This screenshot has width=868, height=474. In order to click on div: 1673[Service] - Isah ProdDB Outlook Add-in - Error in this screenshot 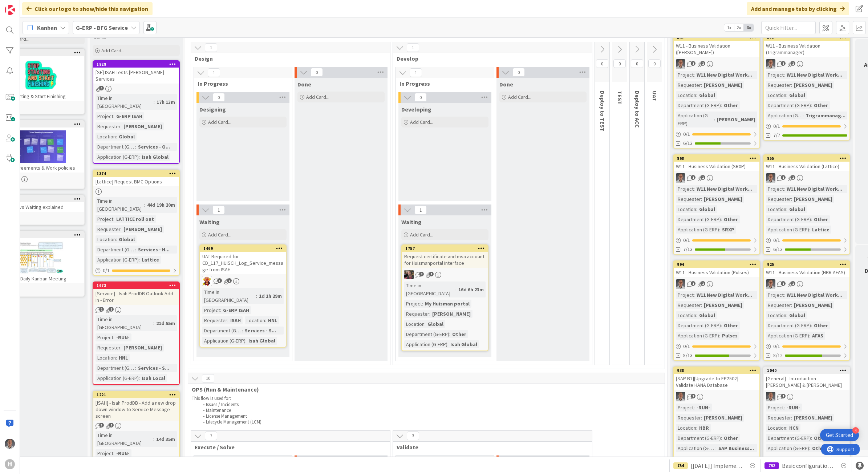, I will do `click(136, 294)`.